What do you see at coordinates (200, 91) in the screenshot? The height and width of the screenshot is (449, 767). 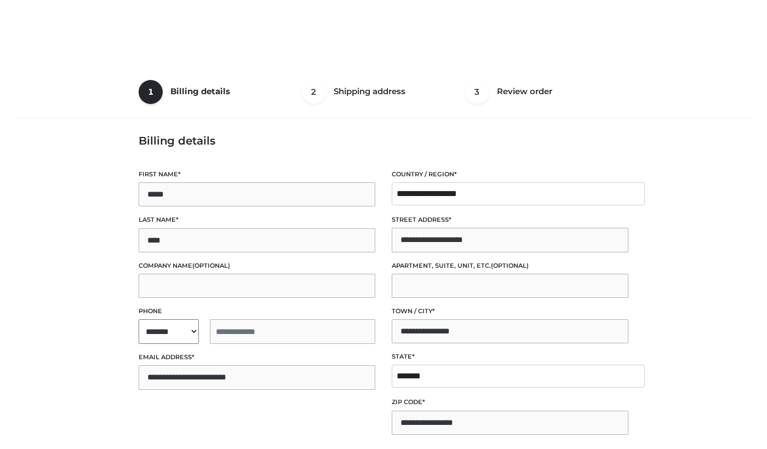 I see `span: Billing details` at bounding box center [200, 91].